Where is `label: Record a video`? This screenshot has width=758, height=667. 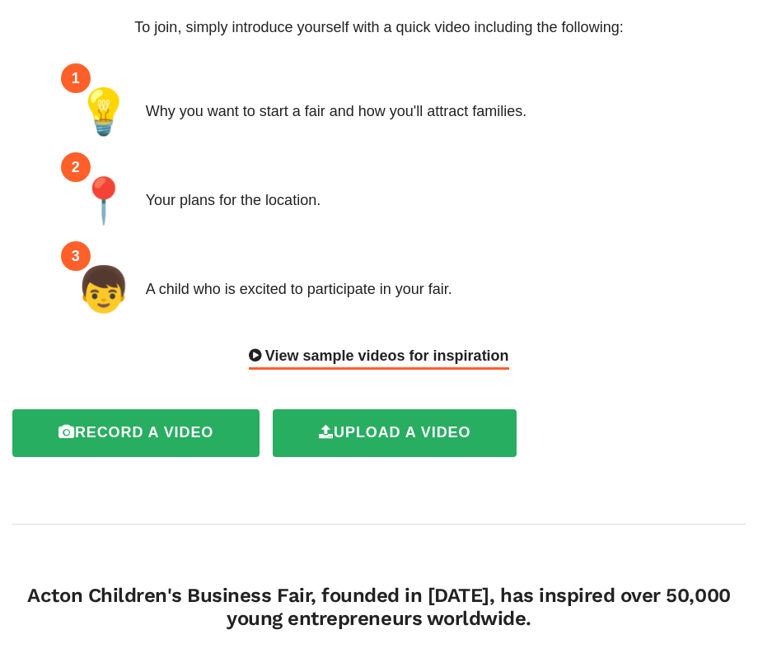 label: Record a video is located at coordinates (136, 433).